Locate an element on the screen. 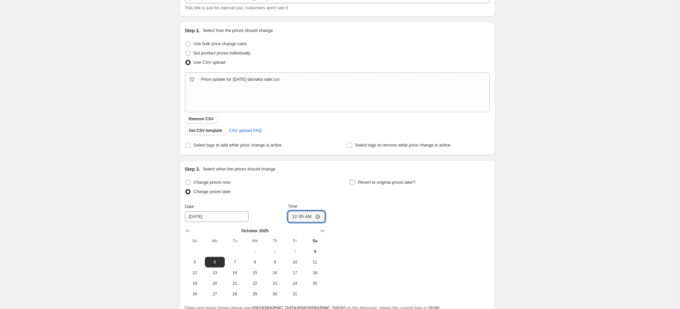 The image size is (680, 309). span: 29 is located at coordinates (255, 294).